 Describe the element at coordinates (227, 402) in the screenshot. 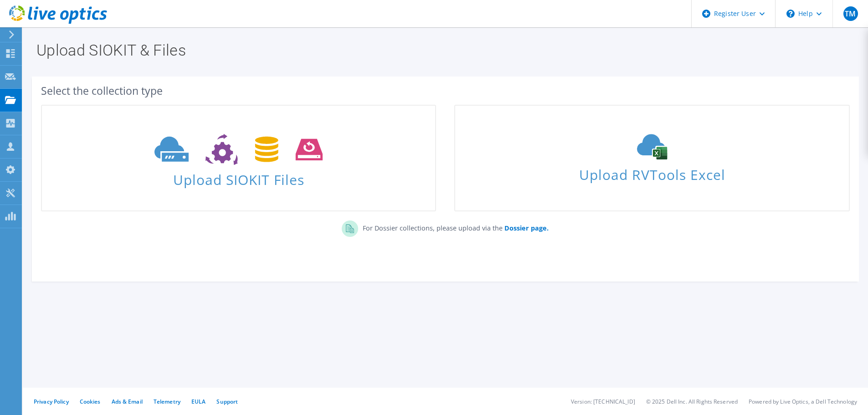

I see `a: Support` at that location.